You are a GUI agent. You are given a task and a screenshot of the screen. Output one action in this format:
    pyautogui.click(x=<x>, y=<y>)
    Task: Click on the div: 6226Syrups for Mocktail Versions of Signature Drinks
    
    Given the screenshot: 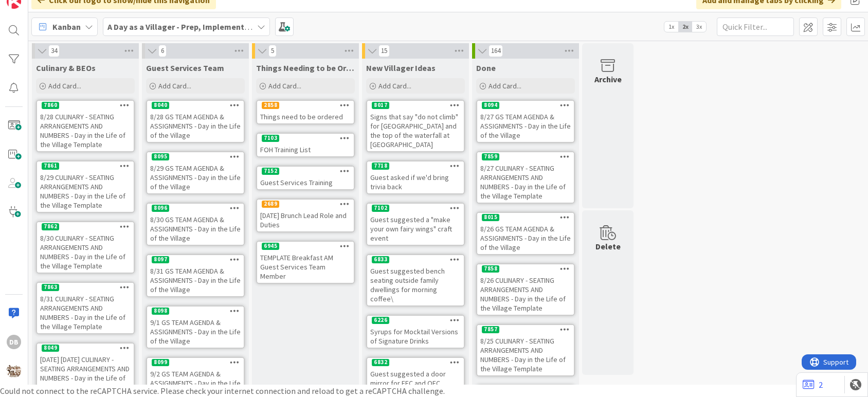 What is the action you would take?
    pyautogui.click(x=416, y=332)
    